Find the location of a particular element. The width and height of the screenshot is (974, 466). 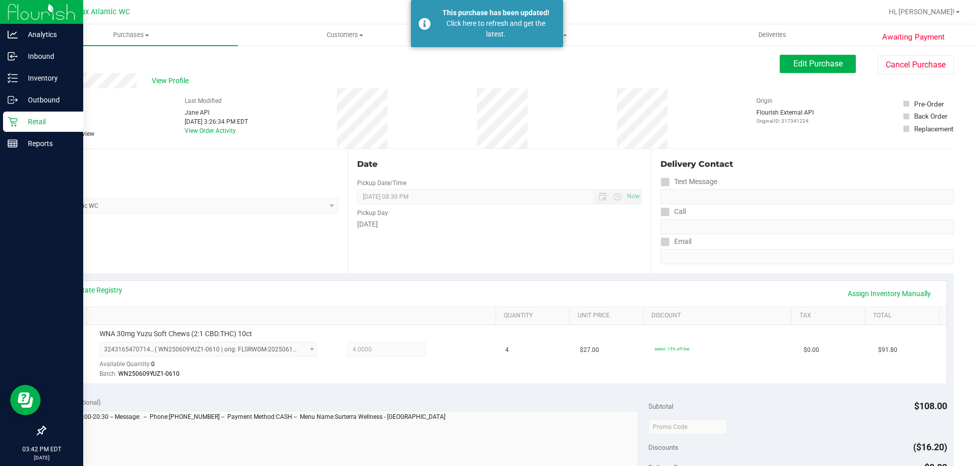

span: Jax Atlantic WC is located at coordinates (103, 12).